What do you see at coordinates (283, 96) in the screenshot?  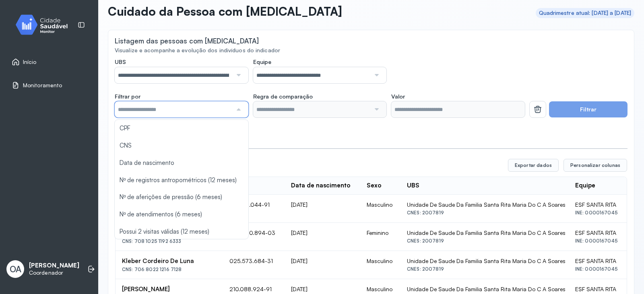 I see `span: Regra de comparação` at bounding box center [283, 96].